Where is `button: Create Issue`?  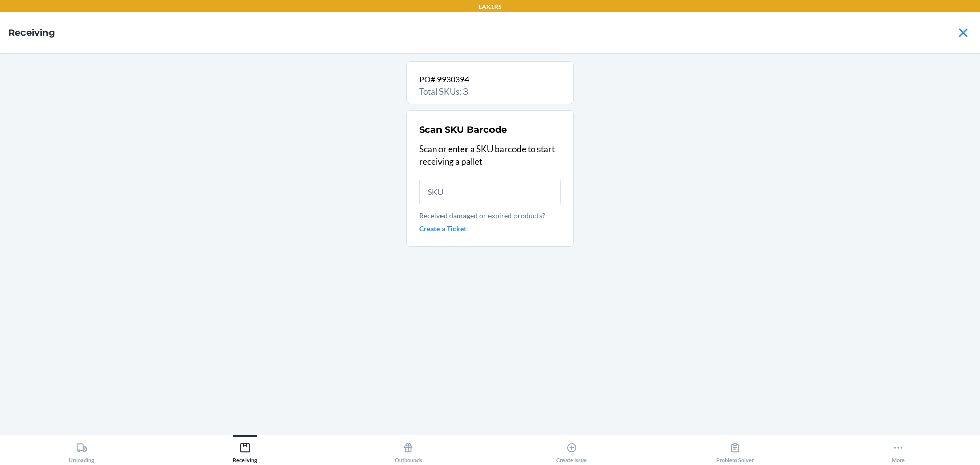
button: Create Issue is located at coordinates (571, 449).